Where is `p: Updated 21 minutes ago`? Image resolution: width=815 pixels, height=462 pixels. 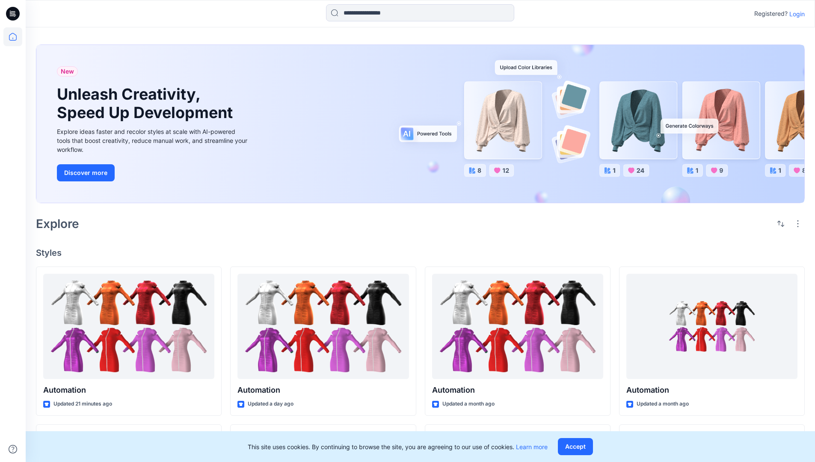
p: Updated 21 minutes ago is located at coordinates (83, 404).